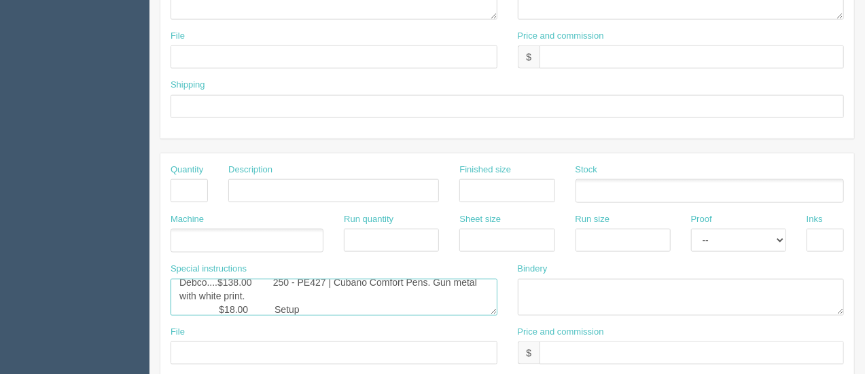 Image resolution: width=865 pixels, height=374 pixels. Describe the element at coordinates (187, 170) in the screenshot. I see `label: Quantity` at that location.